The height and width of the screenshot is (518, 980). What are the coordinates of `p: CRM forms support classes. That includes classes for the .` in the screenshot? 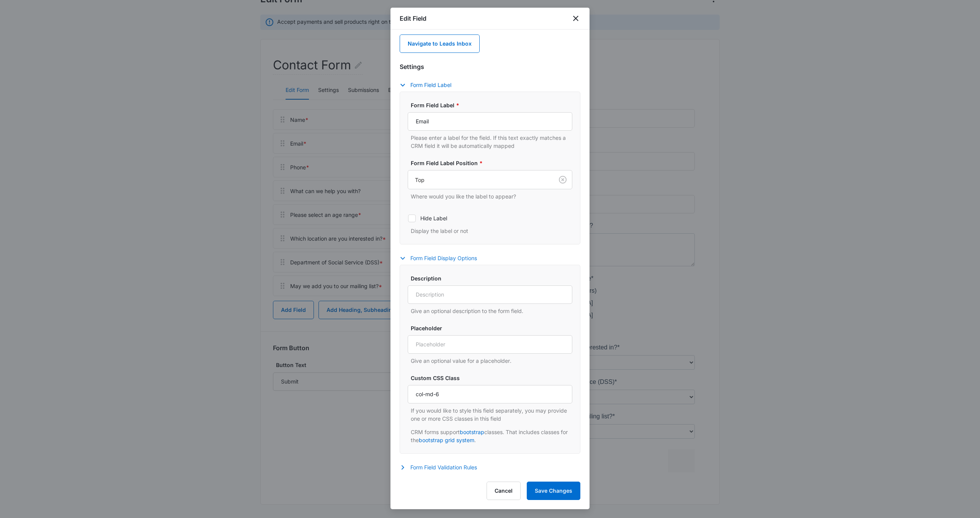 It's located at (492, 436).